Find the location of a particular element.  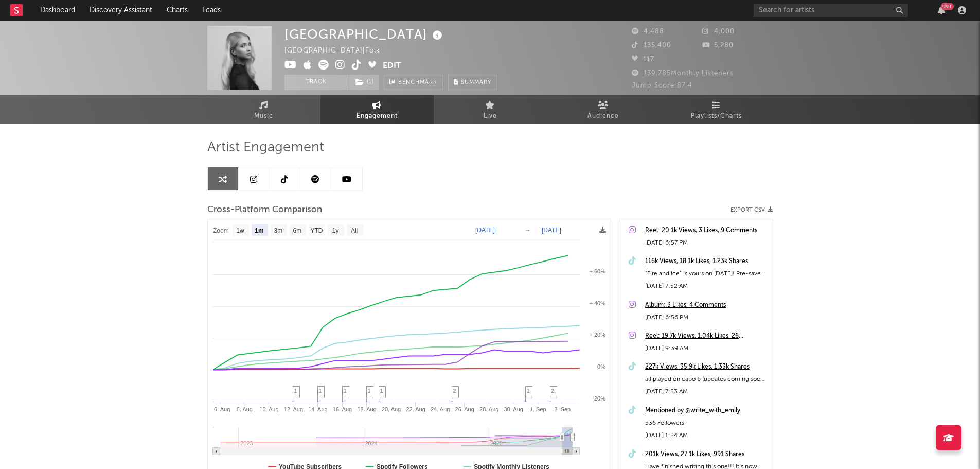

span: Live is located at coordinates (490, 116).